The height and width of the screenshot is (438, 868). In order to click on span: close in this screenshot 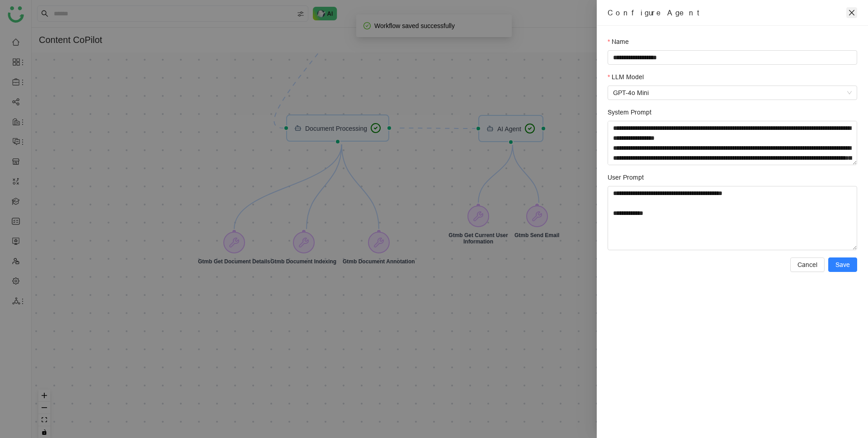, I will do `click(852, 13)`.